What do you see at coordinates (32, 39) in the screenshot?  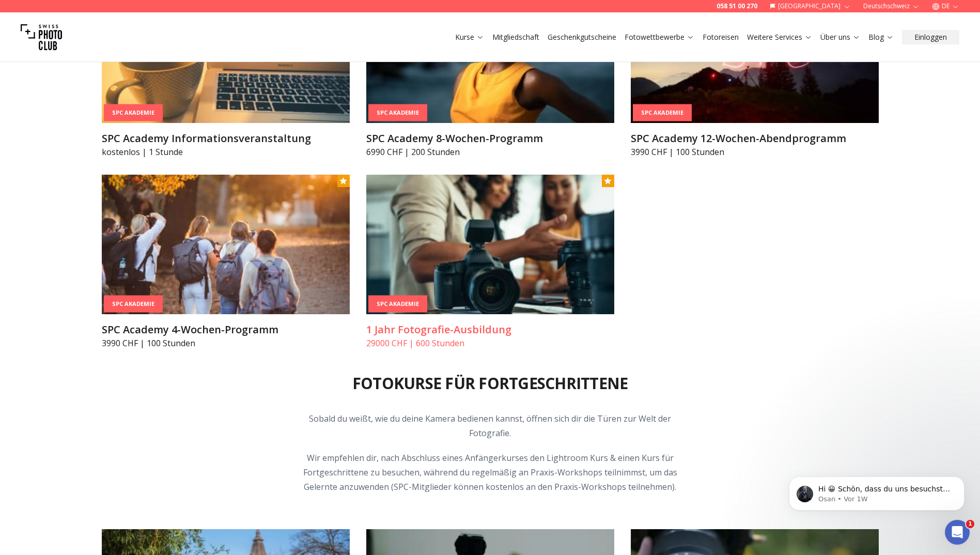 I see `img: Profile image for Osan` at bounding box center [32, 39].